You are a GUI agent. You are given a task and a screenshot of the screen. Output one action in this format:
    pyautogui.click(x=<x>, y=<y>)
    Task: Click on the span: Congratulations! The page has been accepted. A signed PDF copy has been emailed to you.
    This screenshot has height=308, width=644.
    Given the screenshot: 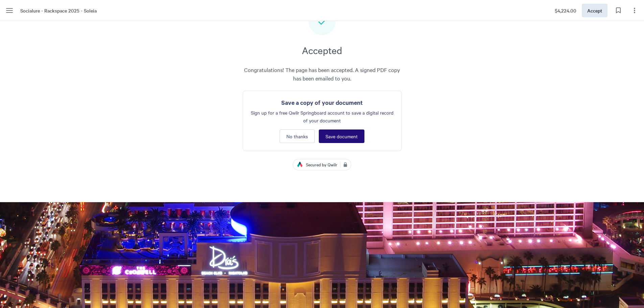 What is the action you would take?
    pyautogui.click(x=322, y=74)
    